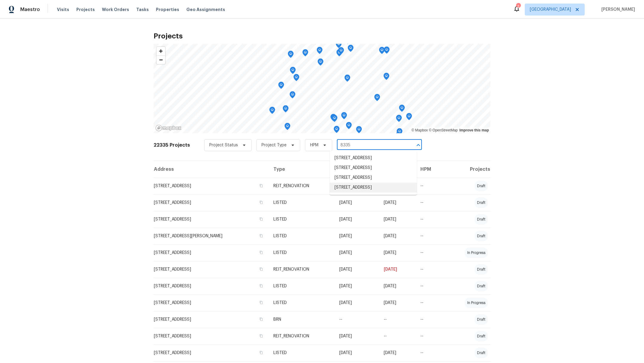 The height and width of the screenshot is (363, 644). What do you see at coordinates (160, 59) in the screenshot?
I see `button: Zoom out` at bounding box center [160, 59].